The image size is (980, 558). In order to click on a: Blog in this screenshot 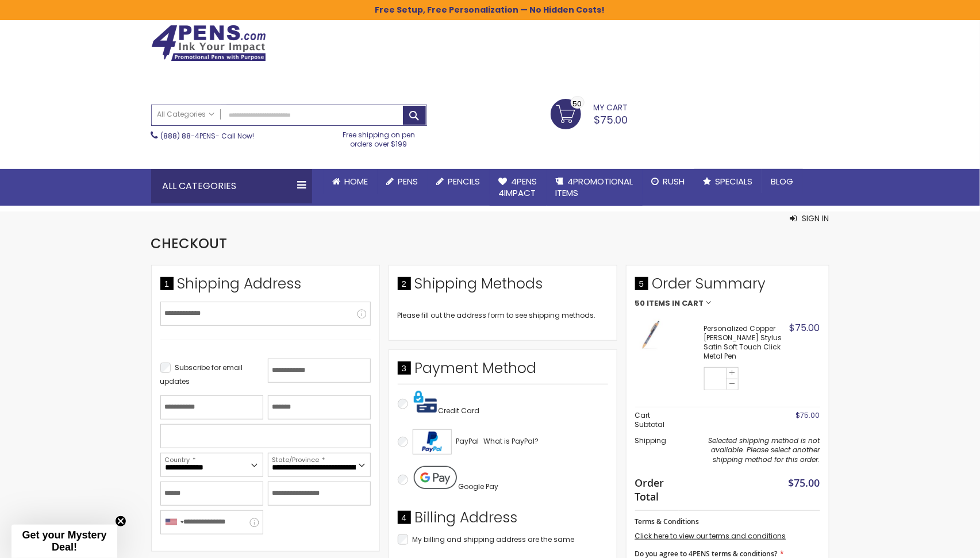, I will do `click(782, 182)`.